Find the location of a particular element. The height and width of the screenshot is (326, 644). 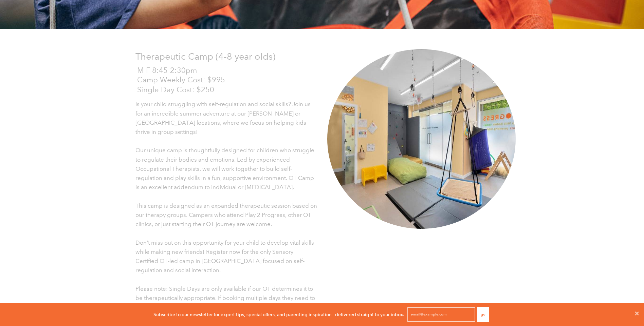

button: Go is located at coordinates (483, 314).